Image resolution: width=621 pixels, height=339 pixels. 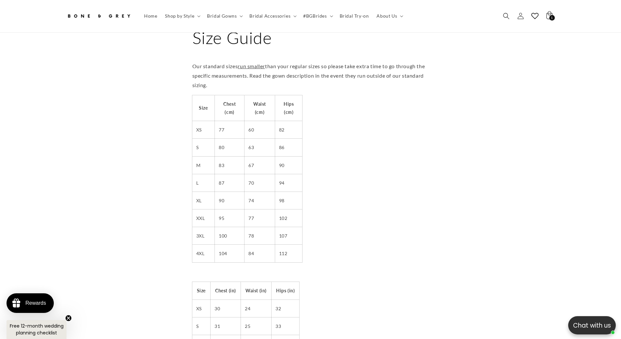 I want to click on td: 98, so click(x=289, y=200).